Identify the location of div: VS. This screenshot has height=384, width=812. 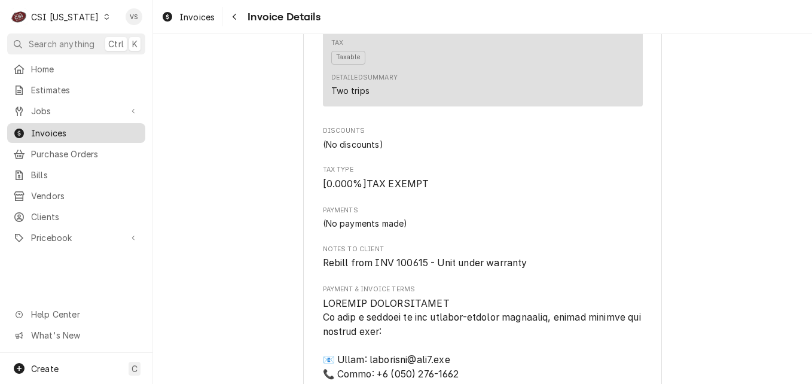
(134, 17).